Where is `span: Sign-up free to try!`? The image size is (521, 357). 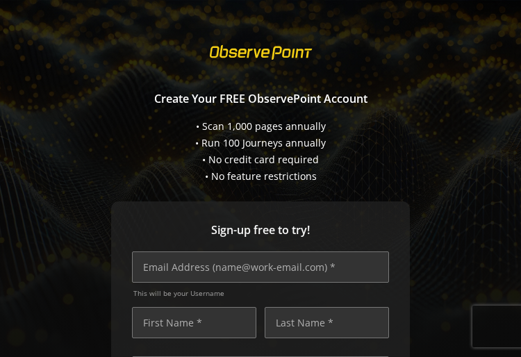
span: Sign-up free to try! is located at coordinates (261, 230).